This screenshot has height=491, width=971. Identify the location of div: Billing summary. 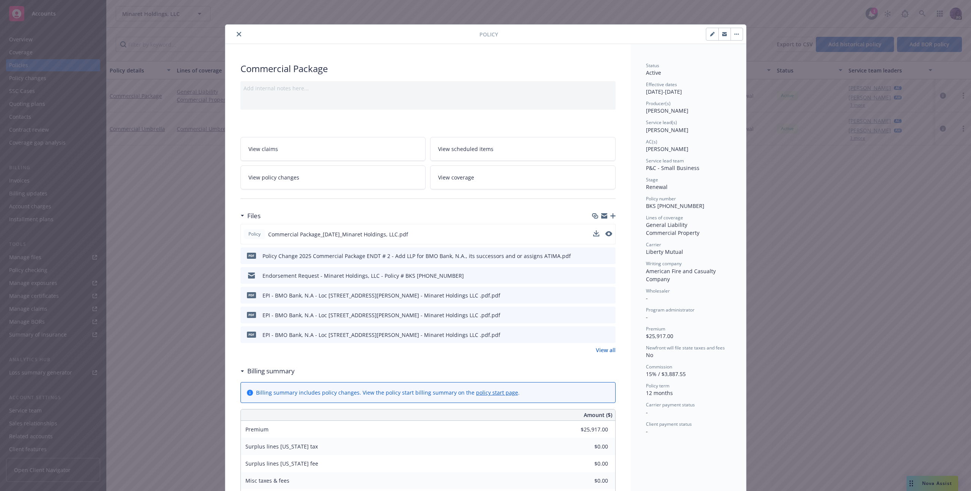
(267, 371).